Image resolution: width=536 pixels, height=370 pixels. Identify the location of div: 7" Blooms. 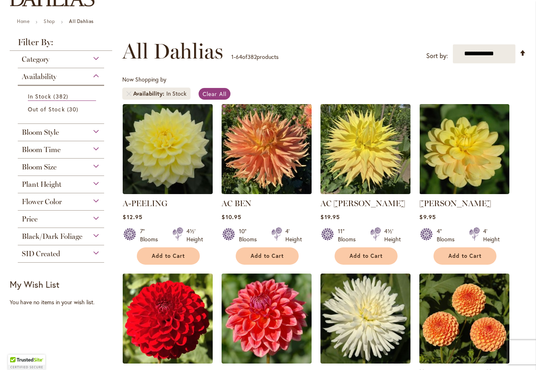
(151, 235).